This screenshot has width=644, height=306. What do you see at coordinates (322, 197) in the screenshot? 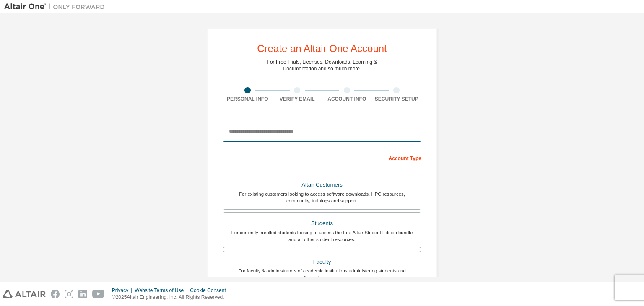
I see `div: For existing customers looking to access software downloads, HPC resources, community, trainings ...` at bounding box center [322, 197].